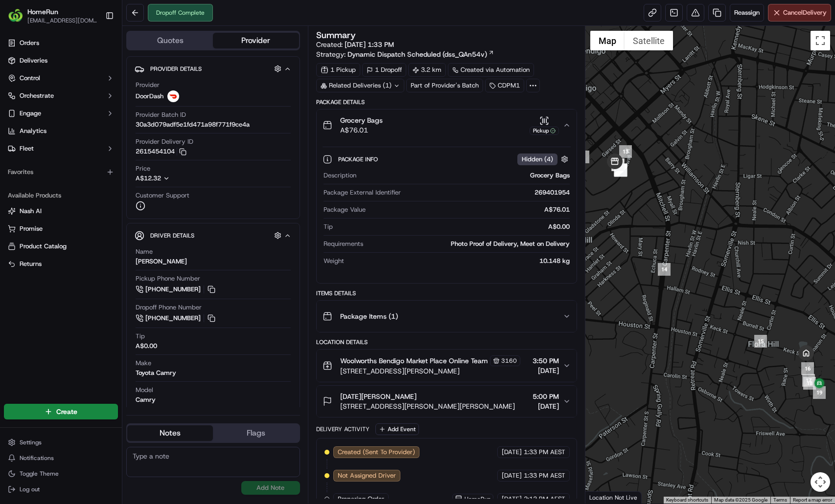  I want to click on span: Hidden ( 4 ), so click(537, 159).